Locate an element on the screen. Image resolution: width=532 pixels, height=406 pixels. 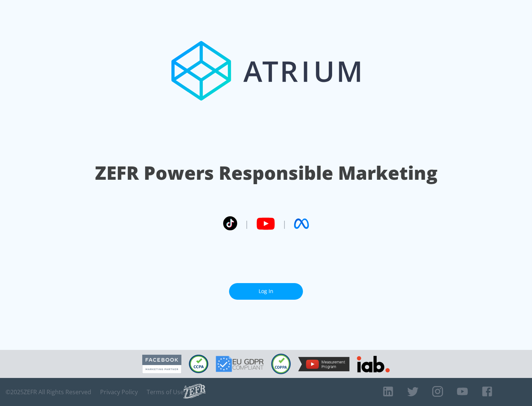
img: YouTube Measurement Program is located at coordinates (324, 364).